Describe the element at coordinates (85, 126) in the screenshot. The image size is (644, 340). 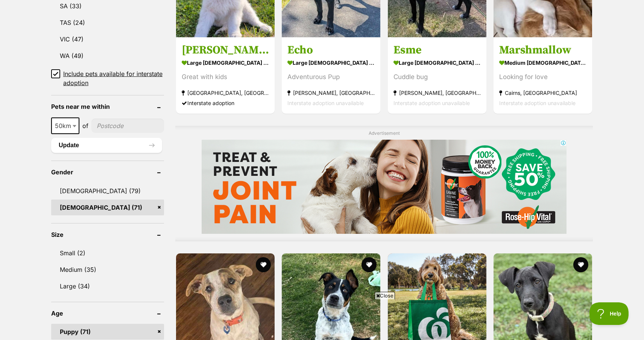
I see `span: of` at that location.